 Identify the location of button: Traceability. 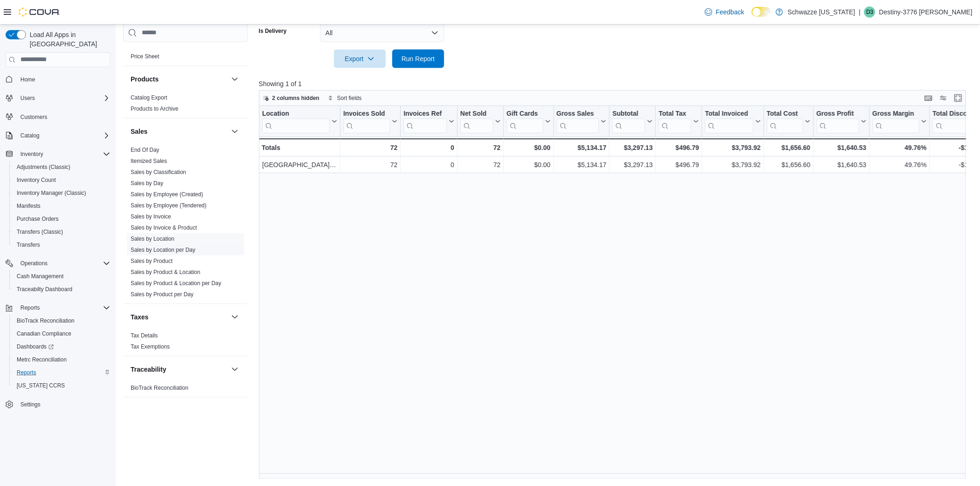
(179, 369).